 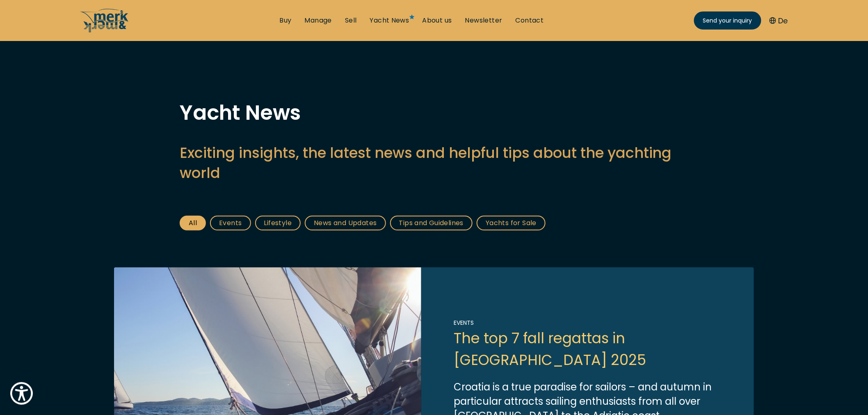 What do you see at coordinates (778, 21) in the screenshot?
I see `button: De` at bounding box center [778, 21].